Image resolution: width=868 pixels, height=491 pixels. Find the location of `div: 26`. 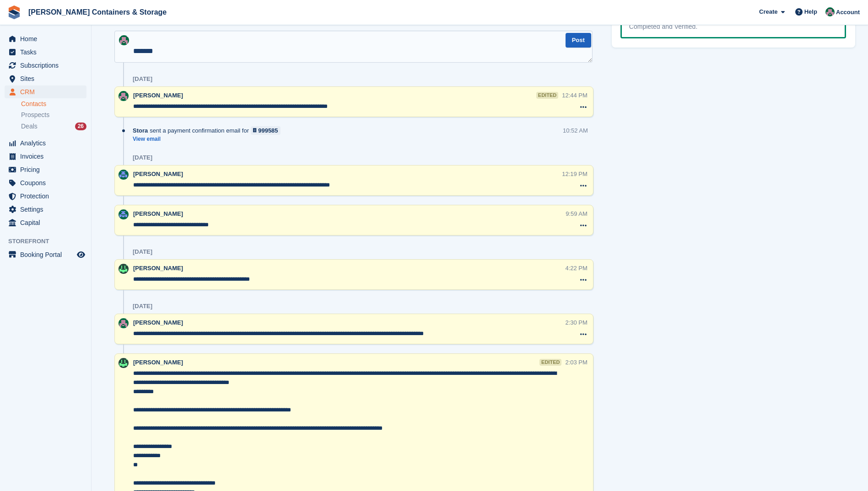

div: 26 is located at coordinates (81, 126).